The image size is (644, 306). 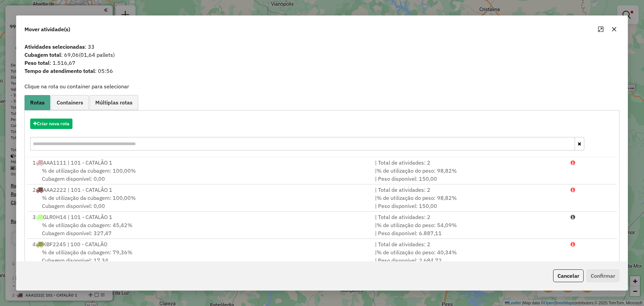 I want to click on div: 4 KBF2245 | 100 - CATALÃO, so click(x=200, y=244).